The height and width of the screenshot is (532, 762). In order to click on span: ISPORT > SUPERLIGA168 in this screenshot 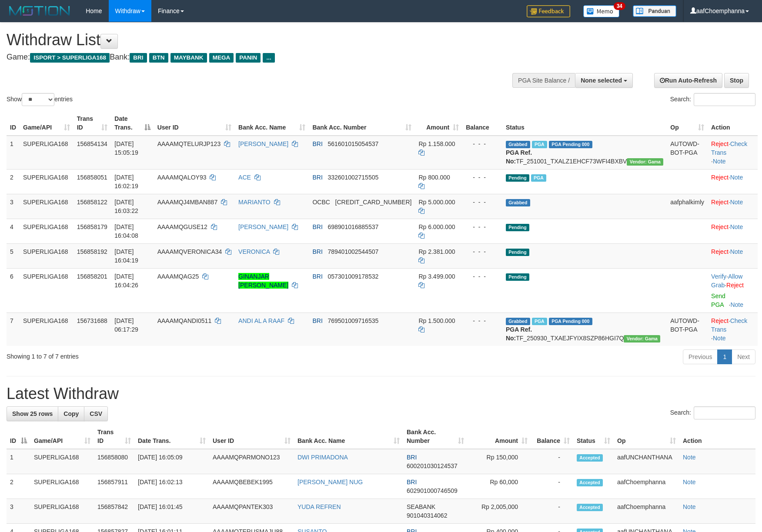, I will do `click(70, 58)`.